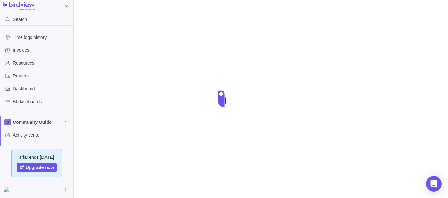 The image size is (448, 198). What do you see at coordinates (42, 135) in the screenshot?
I see `span: Activity center` at bounding box center [42, 135].